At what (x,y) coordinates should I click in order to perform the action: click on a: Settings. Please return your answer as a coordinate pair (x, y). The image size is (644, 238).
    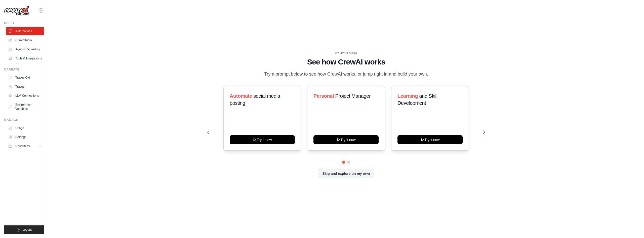
    Looking at the image, I should click on (25, 137).